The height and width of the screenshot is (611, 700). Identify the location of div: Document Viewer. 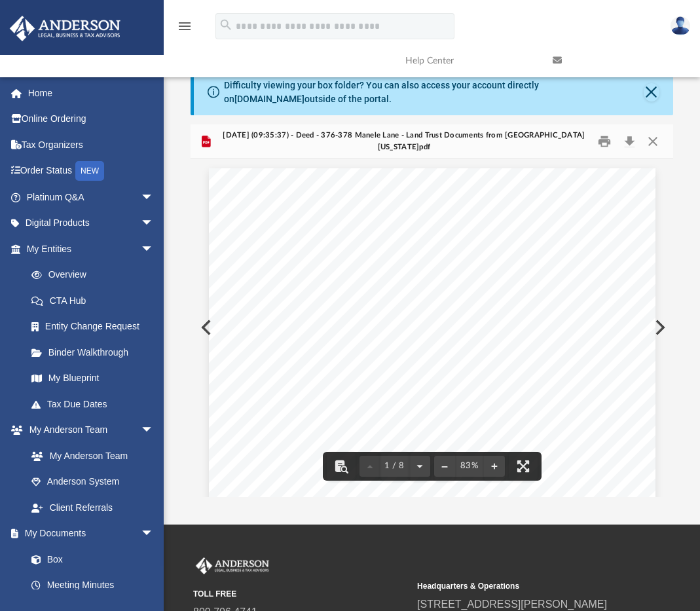
(432, 327).